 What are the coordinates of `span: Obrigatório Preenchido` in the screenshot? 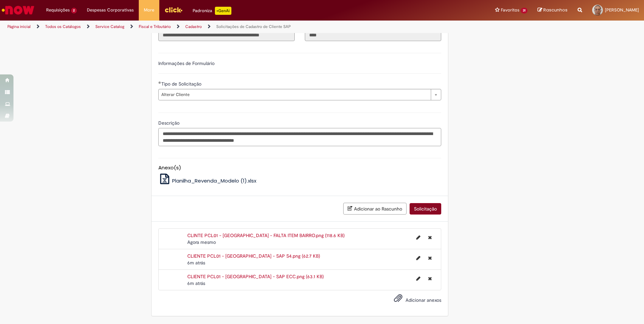 It's located at (160, 82).